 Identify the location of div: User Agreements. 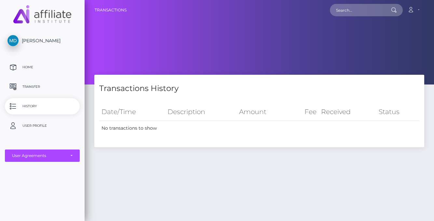
(39, 156).